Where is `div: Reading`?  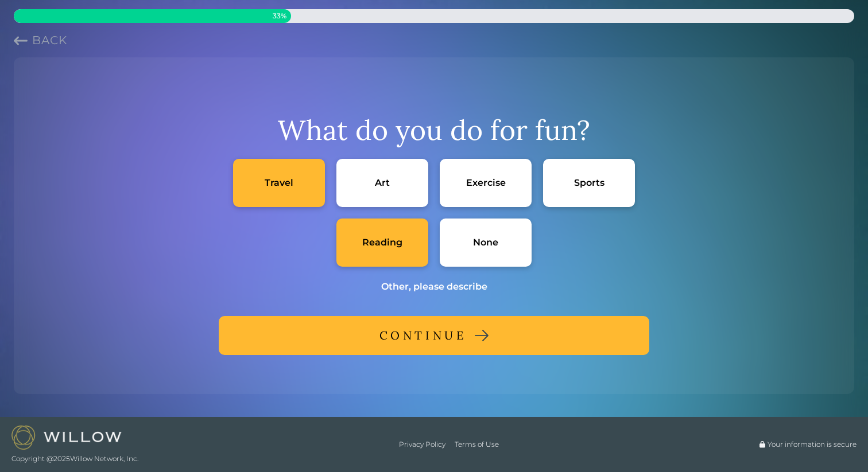
div: Reading is located at coordinates (383, 242).